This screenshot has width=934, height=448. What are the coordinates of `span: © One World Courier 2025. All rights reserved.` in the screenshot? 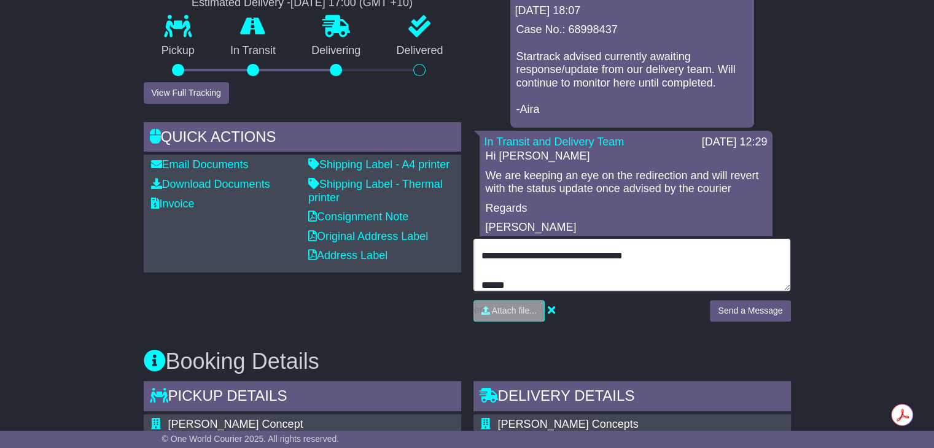 It's located at (251, 439).